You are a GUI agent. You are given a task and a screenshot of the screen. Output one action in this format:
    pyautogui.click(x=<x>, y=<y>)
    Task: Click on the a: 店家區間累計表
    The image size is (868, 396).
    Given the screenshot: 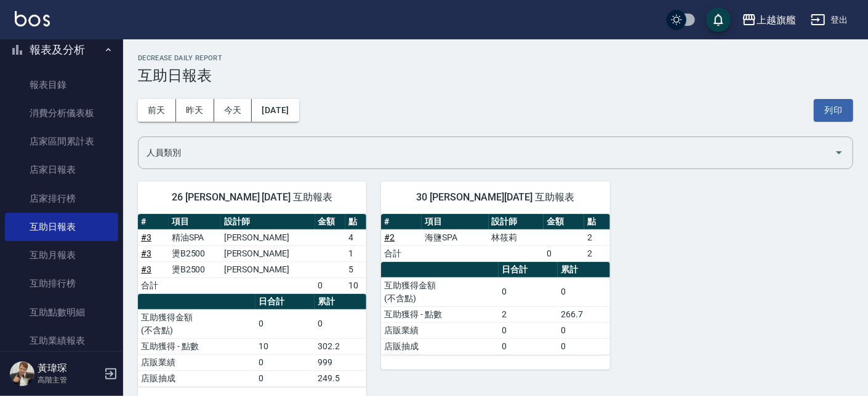 What is the action you would take?
    pyautogui.click(x=61, y=142)
    